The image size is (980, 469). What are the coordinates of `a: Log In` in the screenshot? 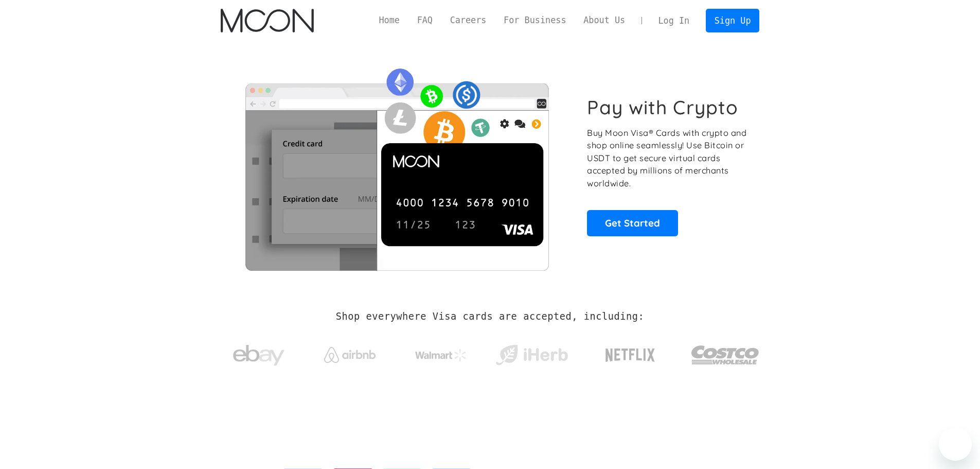 It's located at (674, 21).